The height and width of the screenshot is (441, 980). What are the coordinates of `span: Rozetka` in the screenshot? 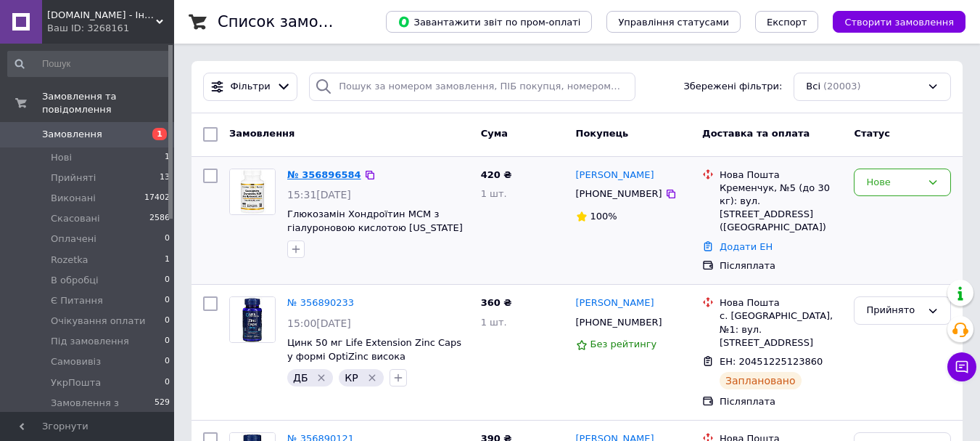 It's located at (70, 260).